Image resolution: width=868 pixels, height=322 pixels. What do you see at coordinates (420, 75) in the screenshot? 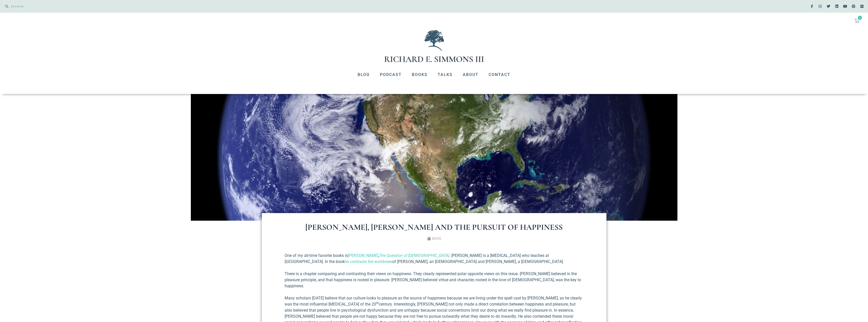
I see `a: Books` at bounding box center [420, 75].